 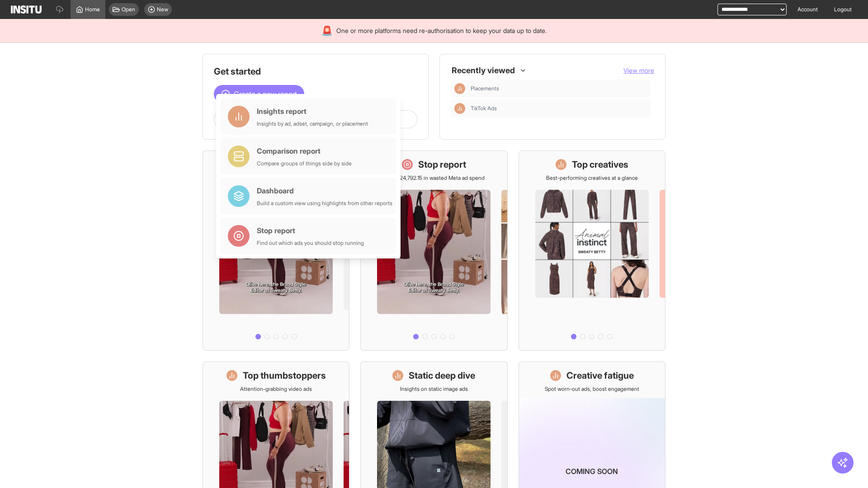 What do you see at coordinates (325, 203) in the screenshot?
I see `div: Build a custom view using highlights from other reports` at bounding box center [325, 203].